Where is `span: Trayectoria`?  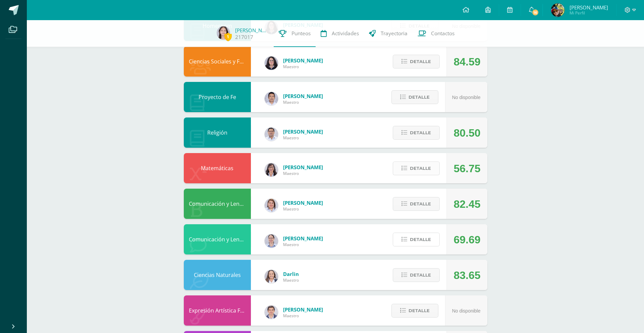
span: Trayectoria is located at coordinates (394, 33).